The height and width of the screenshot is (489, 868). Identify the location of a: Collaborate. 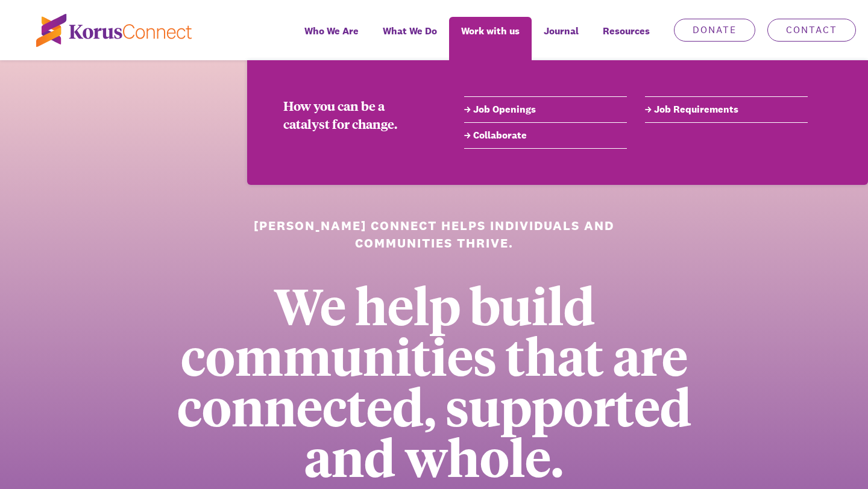
(545, 136).